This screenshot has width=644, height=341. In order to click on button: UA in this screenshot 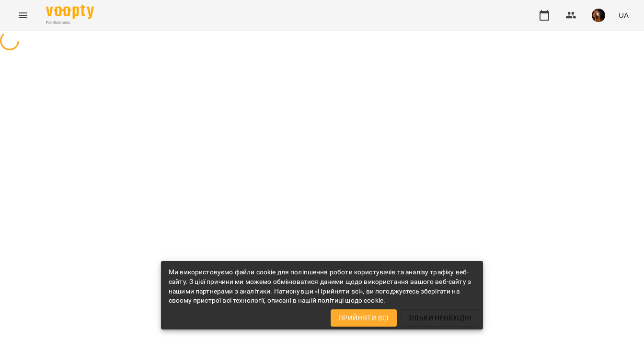, I will do `click(623, 14)`.